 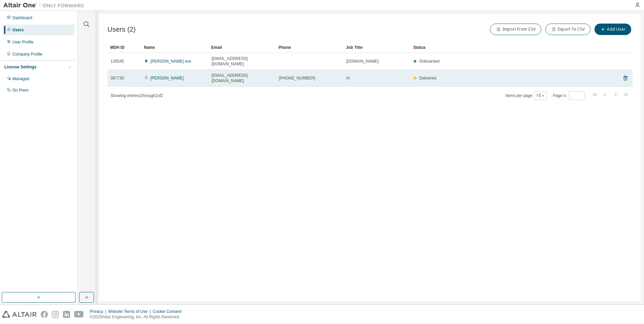 What do you see at coordinates (169, 312) in the screenshot?
I see `div: Cookie Consent` at bounding box center [169, 312].